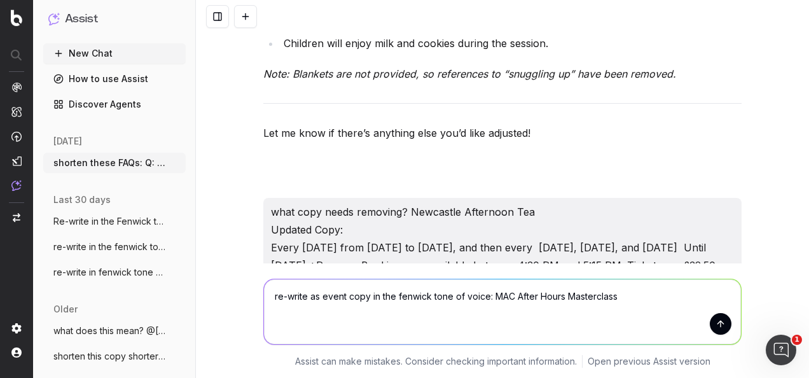  Describe the element at coordinates (81, 19) in the screenshot. I see `h1: Assist` at that location.